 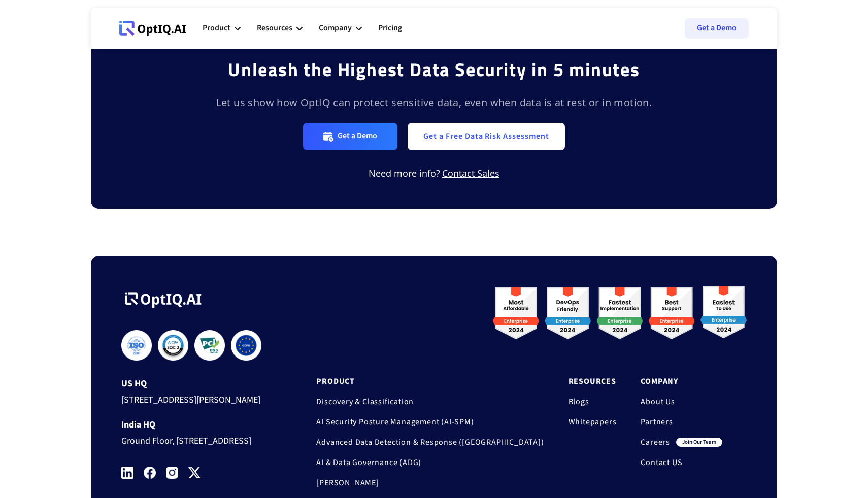 I want to click on div: India HQ, so click(x=200, y=425).